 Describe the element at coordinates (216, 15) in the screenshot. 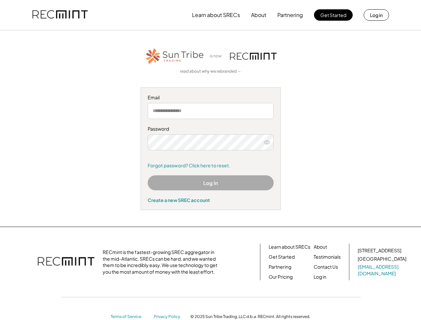

I see `button: Learn about SRECs` at that location.